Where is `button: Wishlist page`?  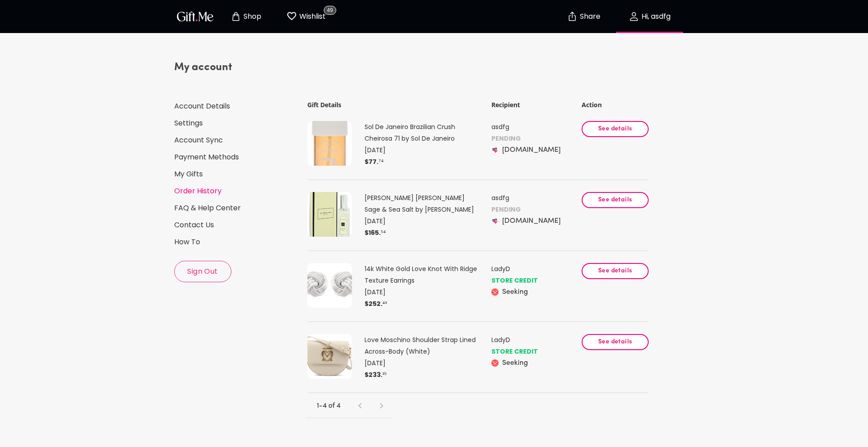
button: Wishlist page is located at coordinates (306, 17).